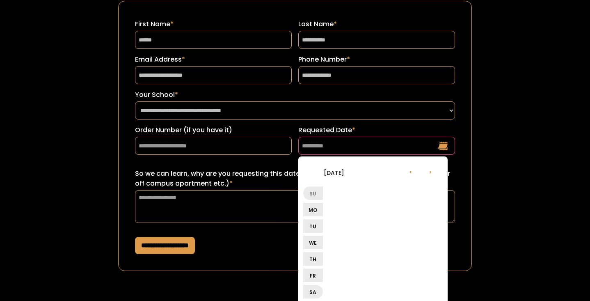 This screenshot has height=301, width=590. Describe the element at coordinates (313, 291) in the screenshot. I see `li: Sa` at that location.